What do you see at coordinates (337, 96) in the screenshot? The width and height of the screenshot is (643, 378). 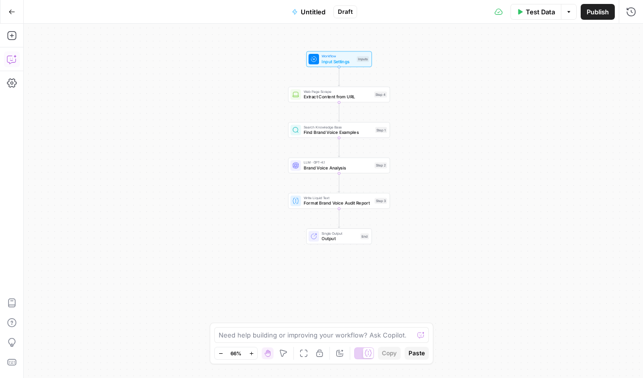 I see `span: Extract Content from URL` at bounding box center [337, 96].